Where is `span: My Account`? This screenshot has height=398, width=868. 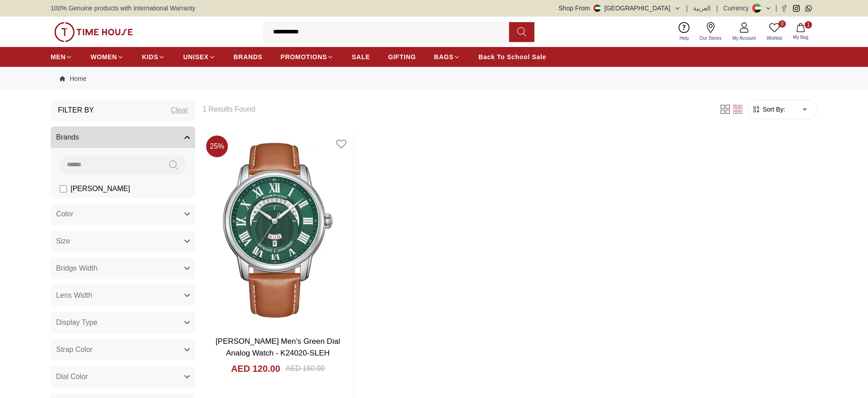
span: My Account is located at coordinates (744, 38).